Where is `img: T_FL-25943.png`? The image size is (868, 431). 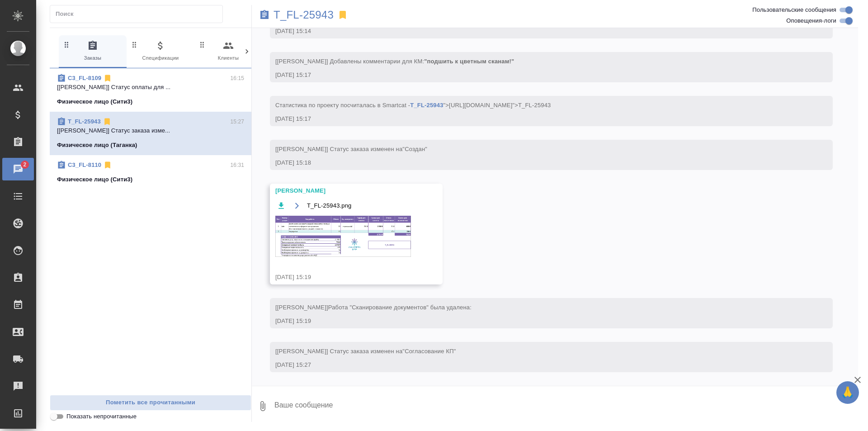
img: T_FL-25943.png is located at coordinates (343, 236).